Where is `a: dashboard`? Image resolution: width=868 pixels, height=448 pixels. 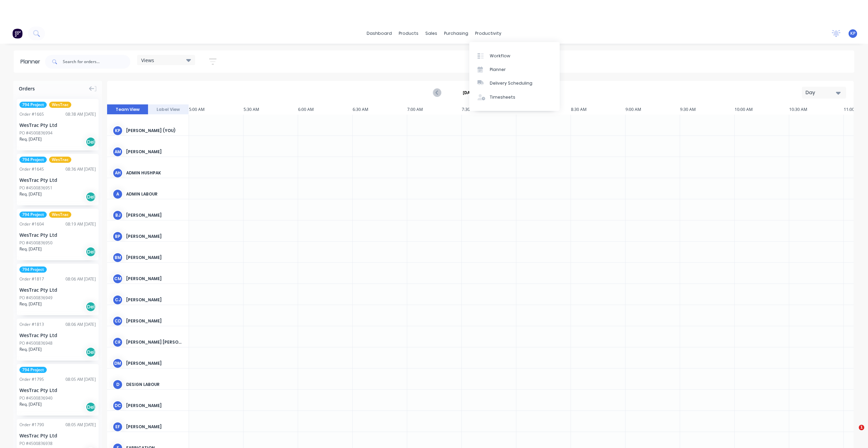 a: dashboard is located at coordinates (379, 33).